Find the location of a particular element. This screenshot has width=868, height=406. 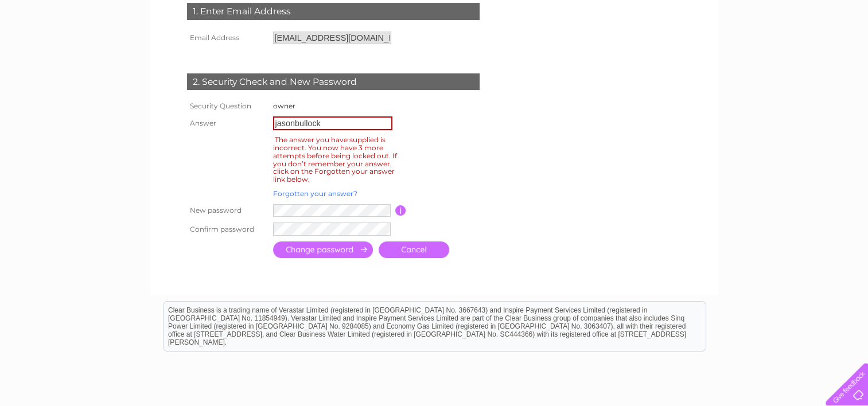

label: owner is located at coordinates (284, 106).